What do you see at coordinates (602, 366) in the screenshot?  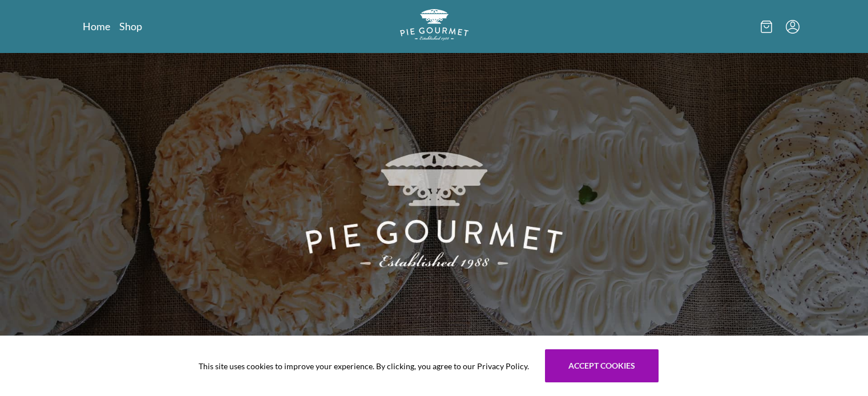 I see `button: Accept cookies` at bounding box center [602, 366].